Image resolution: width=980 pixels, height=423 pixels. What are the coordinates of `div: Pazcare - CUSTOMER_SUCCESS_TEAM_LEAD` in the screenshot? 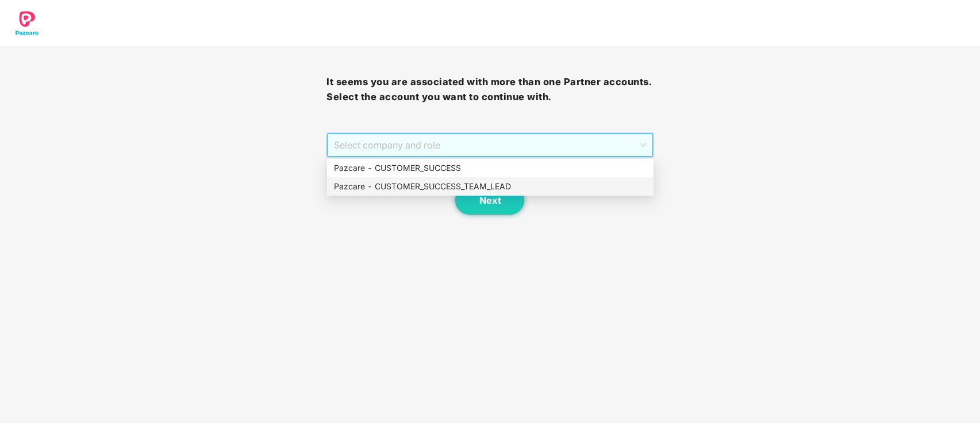 It's located at (491, 186).